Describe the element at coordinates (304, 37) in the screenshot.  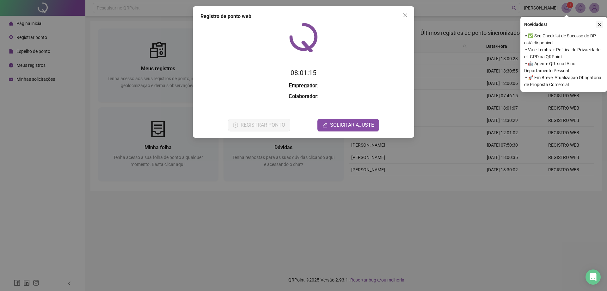
I see `img: QRPoint` at that location.